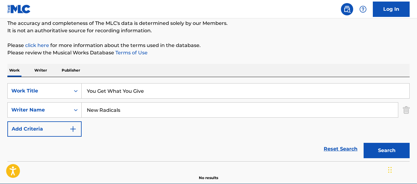 The height and width of the screenshot is (184, 417). Describe the element at coordinates (390, 170) in the screenshot. I see `div: Drag` at that location.